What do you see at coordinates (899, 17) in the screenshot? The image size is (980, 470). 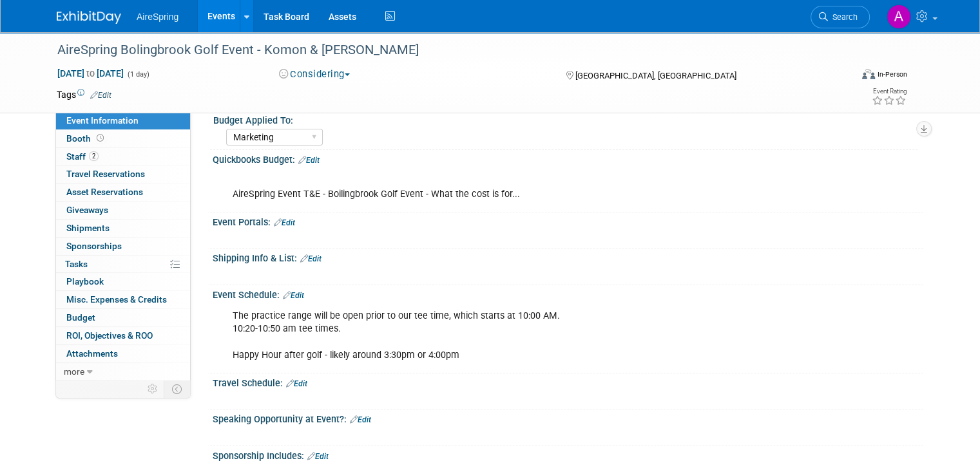 I see `img: Angie Handal` at bounding box center [899, 17].